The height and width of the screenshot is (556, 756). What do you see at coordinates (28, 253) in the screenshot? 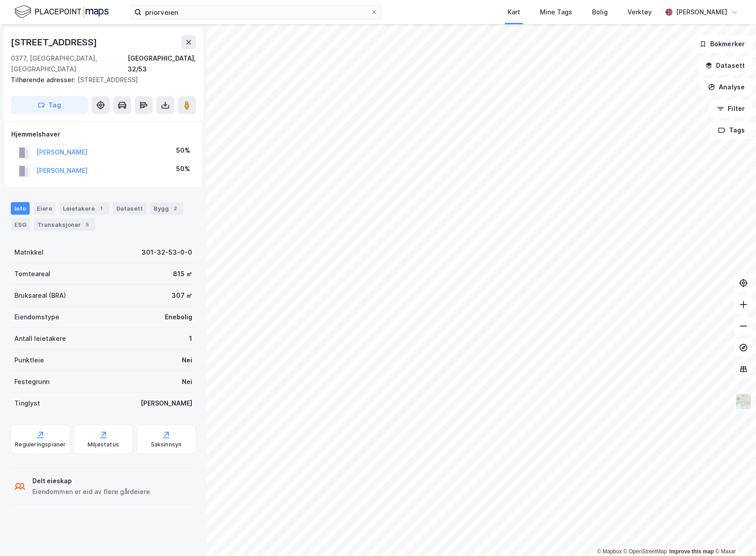
I see `div: Matrikkel` at bounding box center [28, 253].